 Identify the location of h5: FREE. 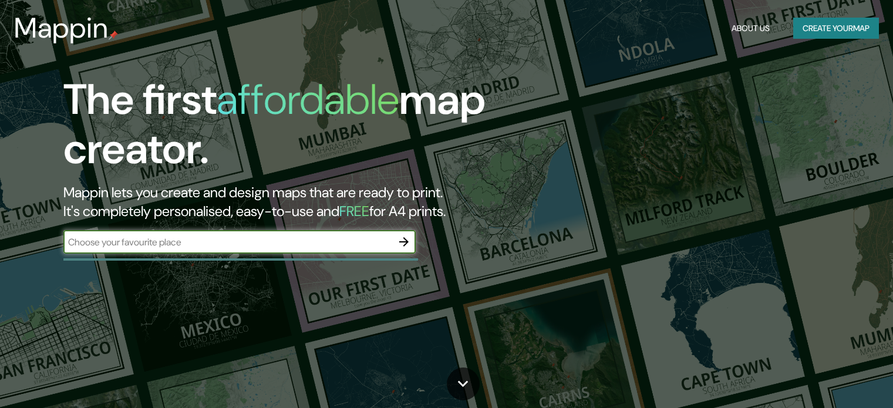
(354, 211).